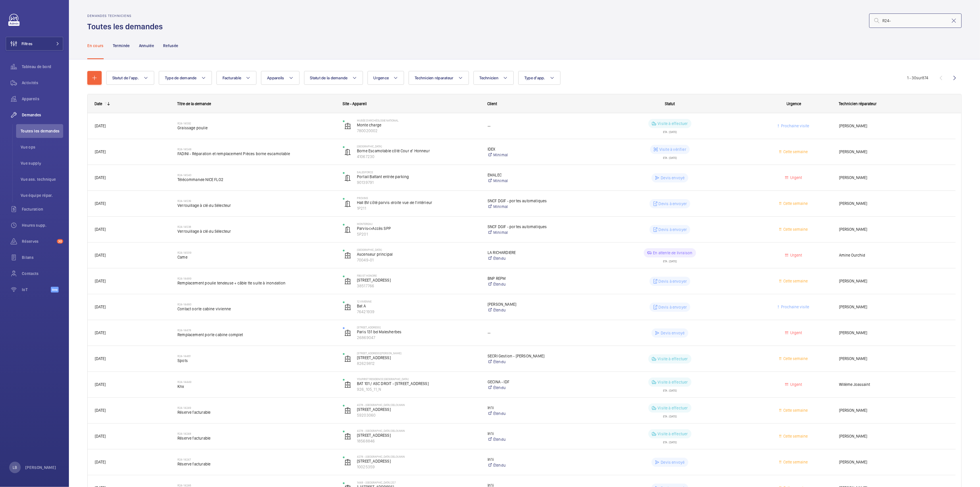 Image resolution: width=980 pixels, height=487 pixels. I want to click on div: Date, so click(98, 104).